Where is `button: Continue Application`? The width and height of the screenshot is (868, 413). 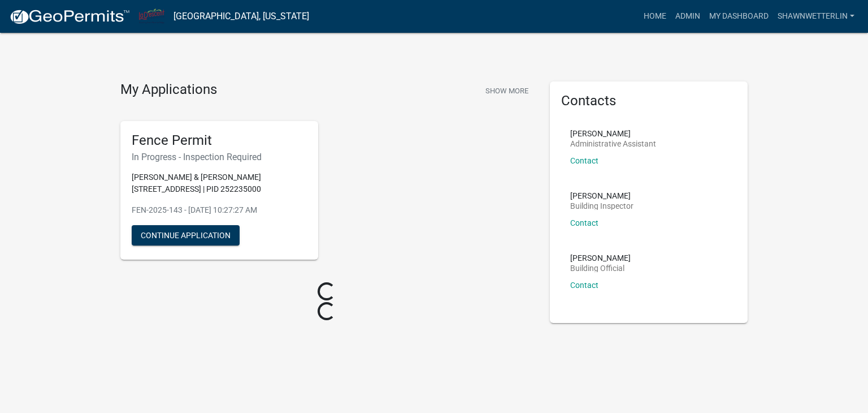
button: Continue Application is located at coordinates (186, 235).